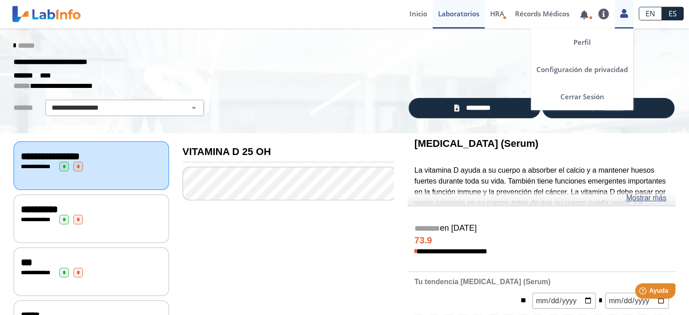  What do you see at coordinates (582, 96) in the screenshot?
I see `a: Cerrar Sesión` at bounding box center [582, 96].